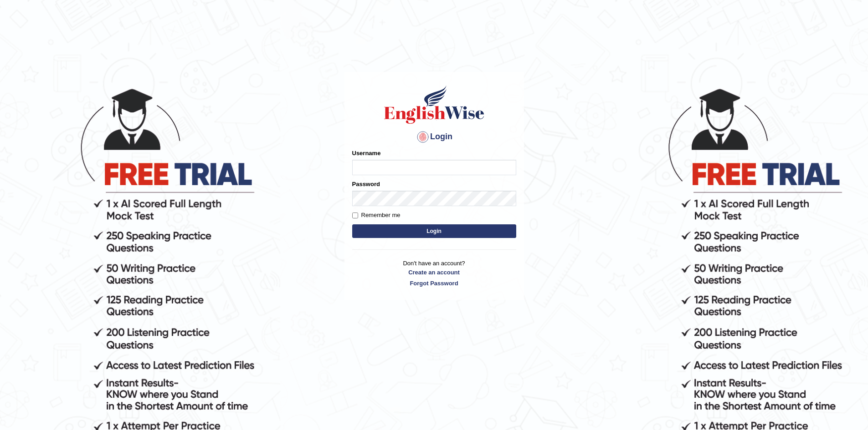  Describe the element at coordinates (366, 184) in the screenshot. I see `label: Password` at that location.